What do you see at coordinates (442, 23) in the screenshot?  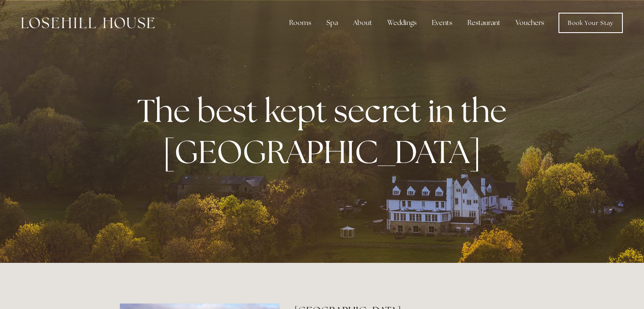 I see `div: Events` at bounding box center [442, 23].